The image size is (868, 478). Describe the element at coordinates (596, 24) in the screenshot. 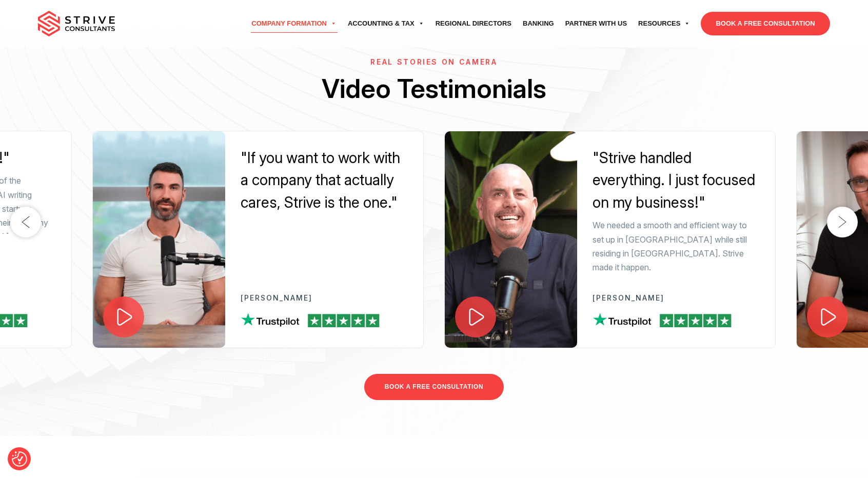

I see `a: Partner with Us` at that location.